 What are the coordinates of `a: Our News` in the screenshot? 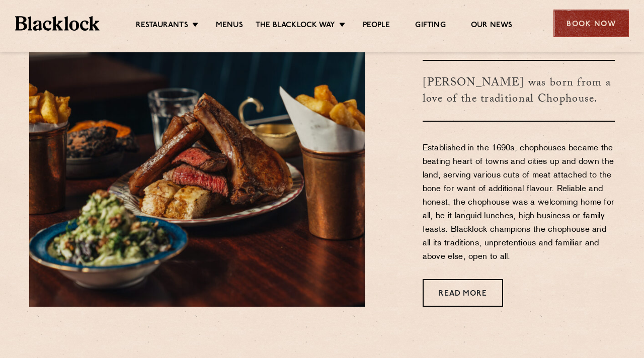 It's located at (492, 26).